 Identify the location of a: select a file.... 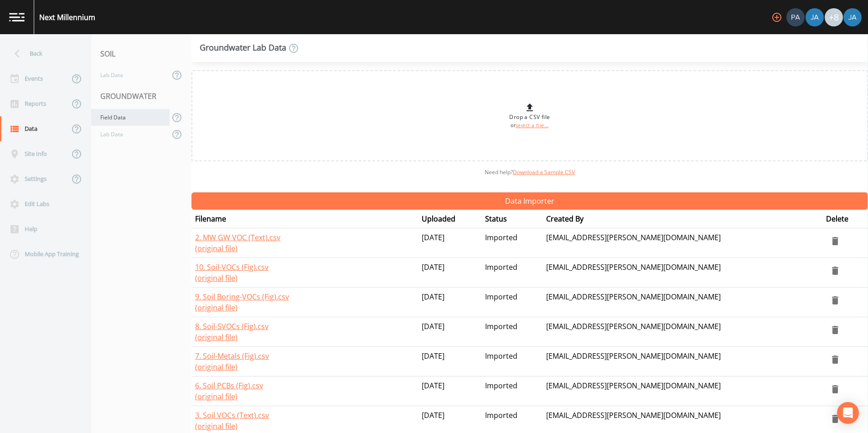
(533, 125).